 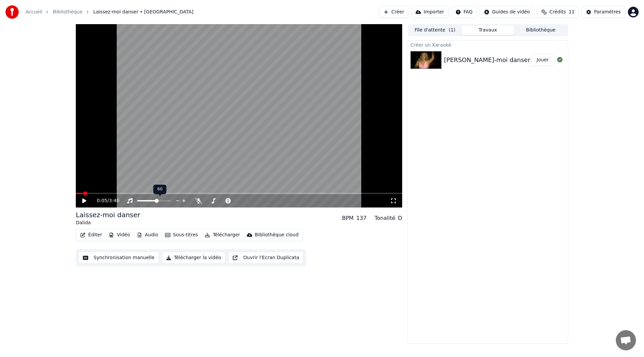 What do you see at coordinates (68, 12) in the screenshot?
I see `a: Bibliothèque` at bounding box center [68, 12].